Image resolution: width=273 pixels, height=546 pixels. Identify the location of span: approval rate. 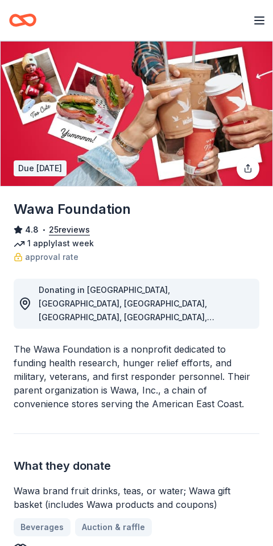
(52, 257).